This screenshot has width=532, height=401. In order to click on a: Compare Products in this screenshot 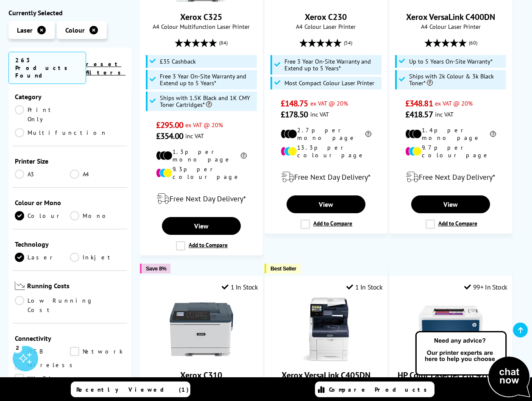, I will do `click(375, 389)`.